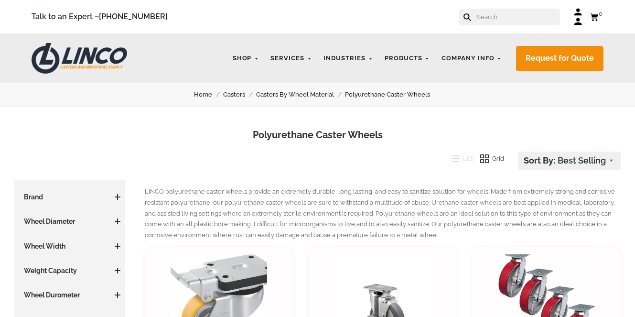 The height and width of the screenshot is (317, 635). I want to click on h3: Brand, so click(70, 197).